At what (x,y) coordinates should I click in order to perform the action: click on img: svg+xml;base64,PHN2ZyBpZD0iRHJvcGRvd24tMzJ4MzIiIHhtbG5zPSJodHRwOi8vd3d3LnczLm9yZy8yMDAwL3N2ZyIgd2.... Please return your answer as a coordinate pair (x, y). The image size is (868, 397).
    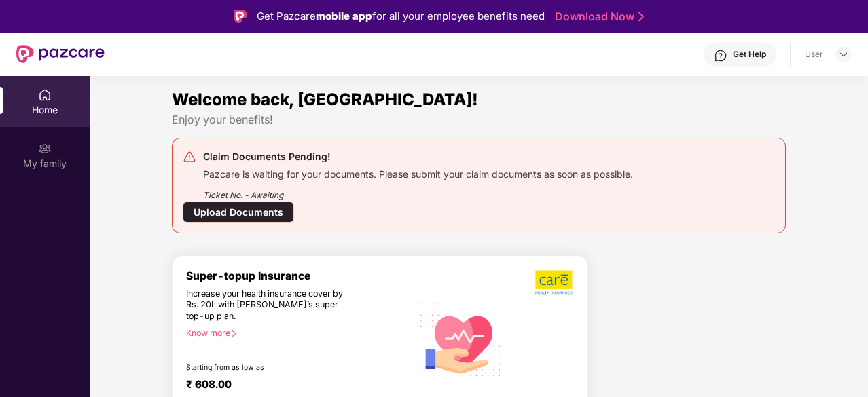
    Looking at the image, I should click on (843, 54).